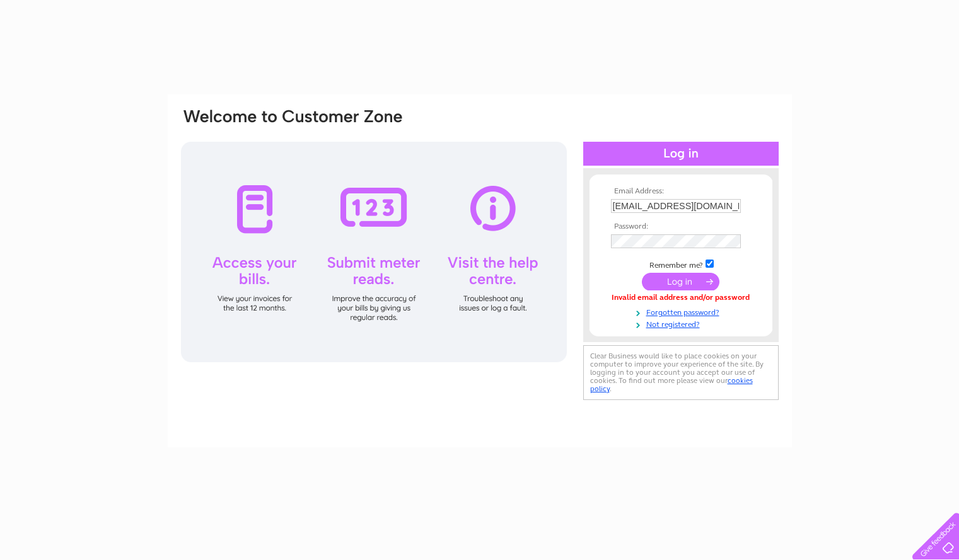 The width and height of the screenshot is (959, 560). Describe the element at coordinates (671, 384) in the screenshot. I see `a: cookies policy` at that location.